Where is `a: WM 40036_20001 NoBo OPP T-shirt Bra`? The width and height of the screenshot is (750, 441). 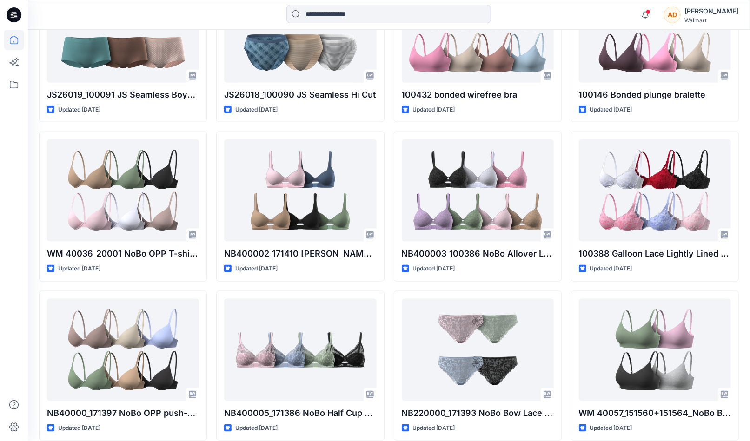 a: WM 40036_20001 NoBo OPP T-shirt Bra is located at coordinates (123, 191).